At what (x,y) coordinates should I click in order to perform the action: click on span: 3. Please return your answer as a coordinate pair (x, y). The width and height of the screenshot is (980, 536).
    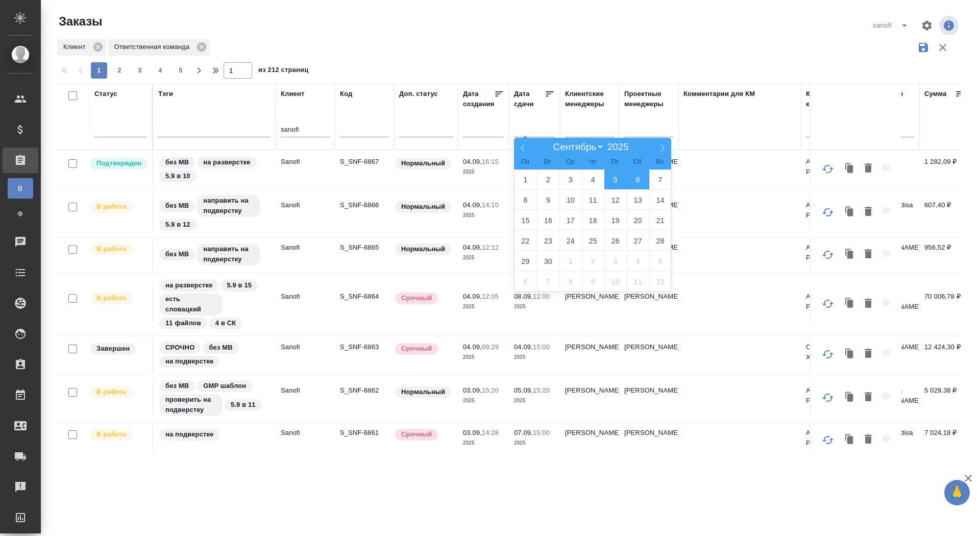
    Looking at the image, I should click on (140, 71).